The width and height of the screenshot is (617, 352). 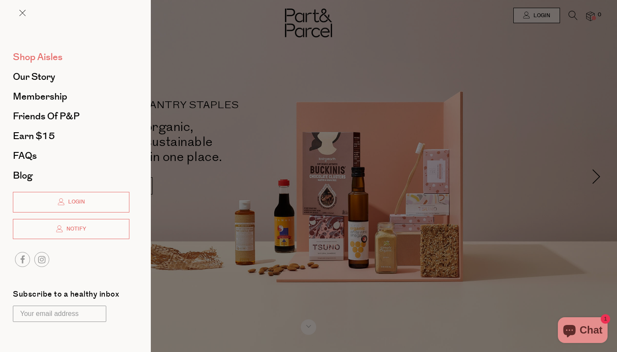 I want to click on span: Membership, so click(x=40, y=96).